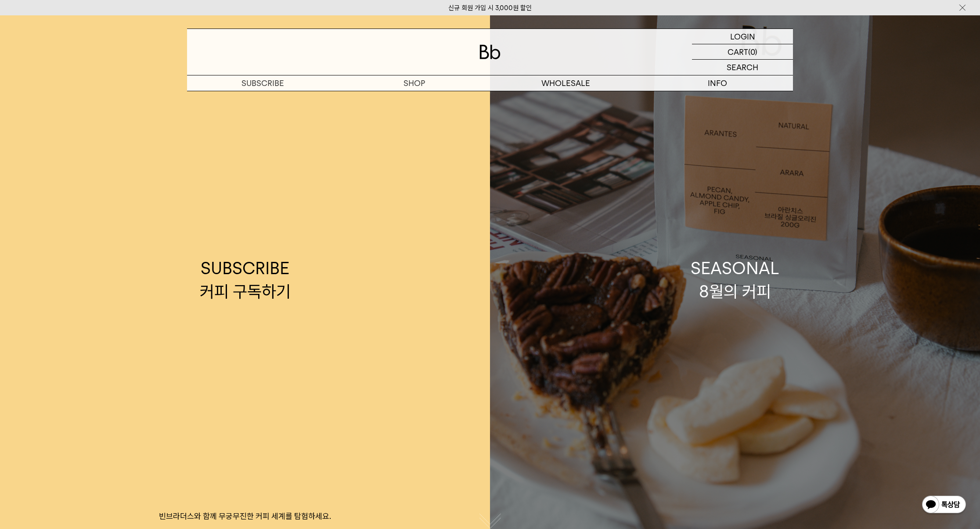 This screenshot has height=529, width=980. I want to click on p: INFO, so click(717, 83).